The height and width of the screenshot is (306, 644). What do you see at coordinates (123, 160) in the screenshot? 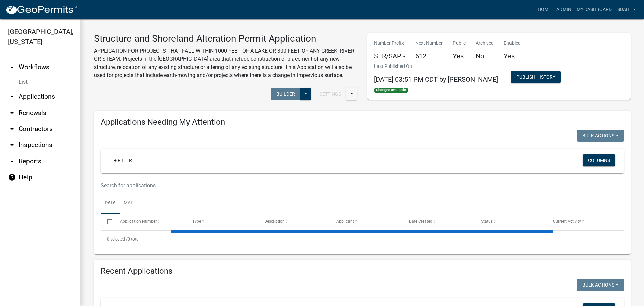
I see `a: + Filter` at bounding box center [123, 160].